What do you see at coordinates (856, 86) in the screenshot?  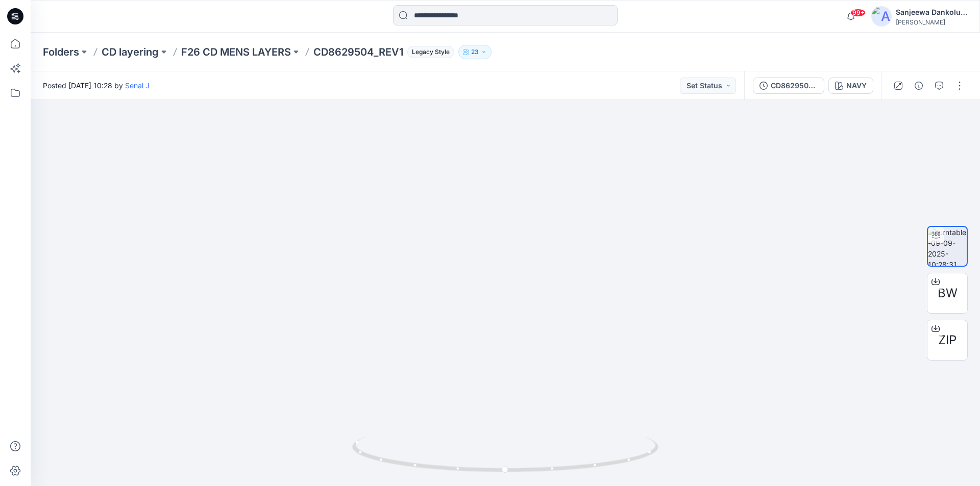 I see `div: NAVY` at bounding box center [856, 86].